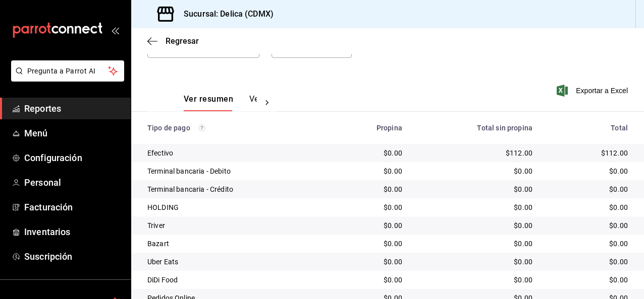 The width and height of the screenshot is (644, 299). What do you see at coordinates (73, 232) in the screenshot?
I see `span: Inventarios` at bounding box center [73, 232].